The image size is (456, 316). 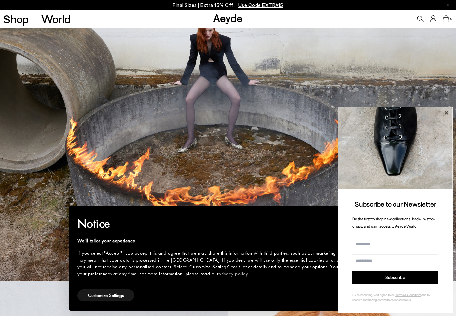 I want to click on span: Navigate to /collections/ss25-final-sizes, so click(x=261, y=5).